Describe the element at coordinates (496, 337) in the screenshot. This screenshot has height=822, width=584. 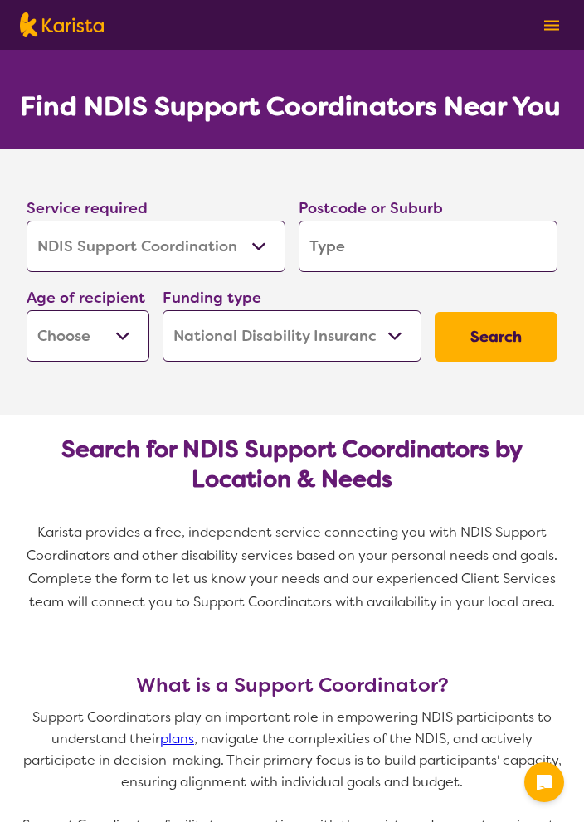
I see `button: Search` at that location.